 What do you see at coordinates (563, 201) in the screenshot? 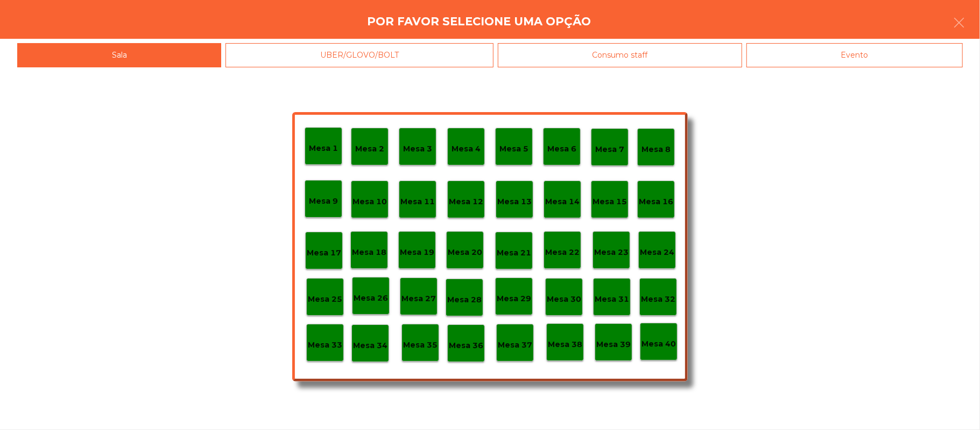
I see `p: Mesa 14` at bounding box center [563, 201].